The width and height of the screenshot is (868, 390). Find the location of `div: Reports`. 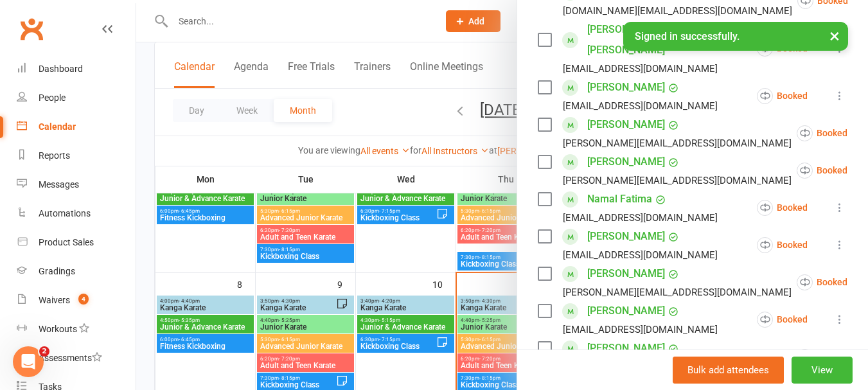

div: Reports is located at coordinates (54, 156).